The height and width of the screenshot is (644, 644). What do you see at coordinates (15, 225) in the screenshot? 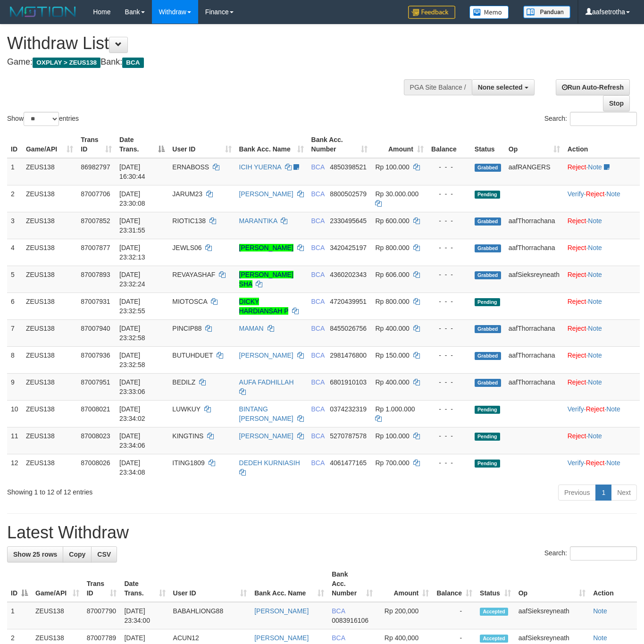
I see `td: 3` at bounding box center [15, 225].